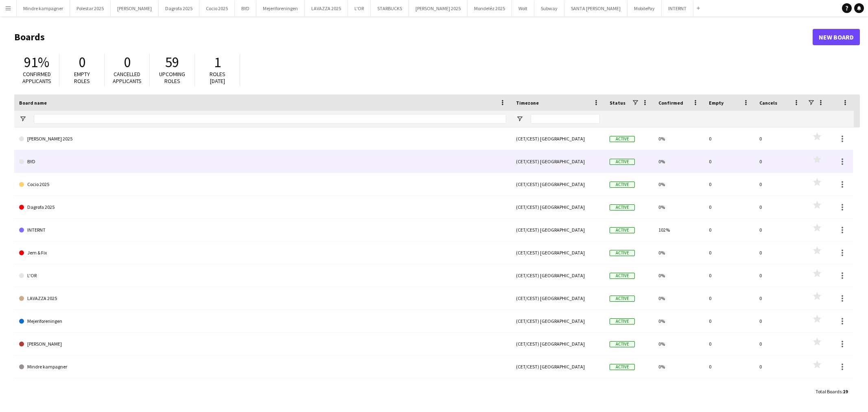  I want to click on a: INTERNT, so click(263, 230).